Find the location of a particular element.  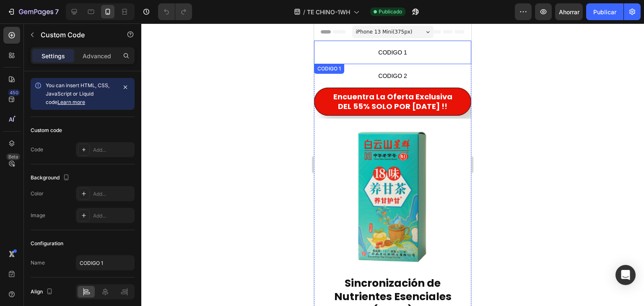

font: TE CHINO-1WH is located at coordinates (328, 12).